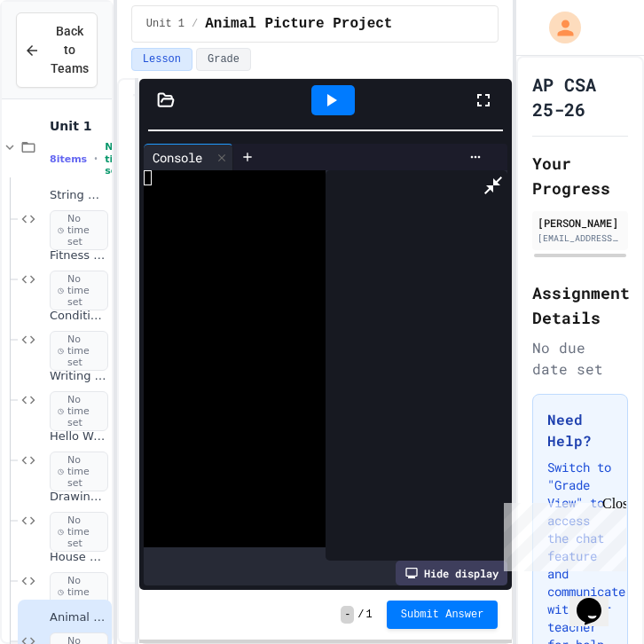  I want to click on span: Hello World, so click(78, 436).